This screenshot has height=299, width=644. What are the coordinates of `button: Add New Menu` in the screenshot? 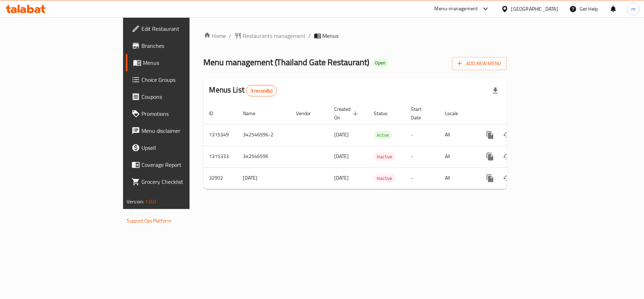 It's located at (479, 64).